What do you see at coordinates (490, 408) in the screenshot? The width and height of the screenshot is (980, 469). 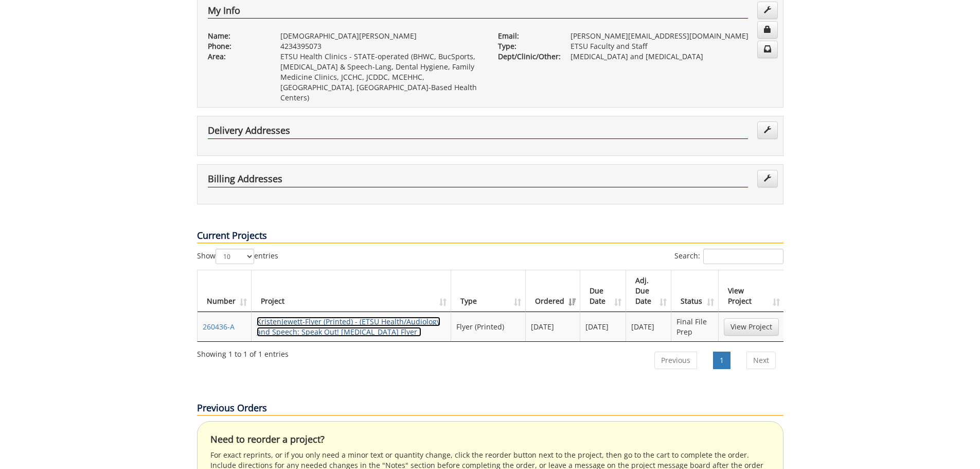 I see `p: Previous Orders` at bounding box center [490, 408].